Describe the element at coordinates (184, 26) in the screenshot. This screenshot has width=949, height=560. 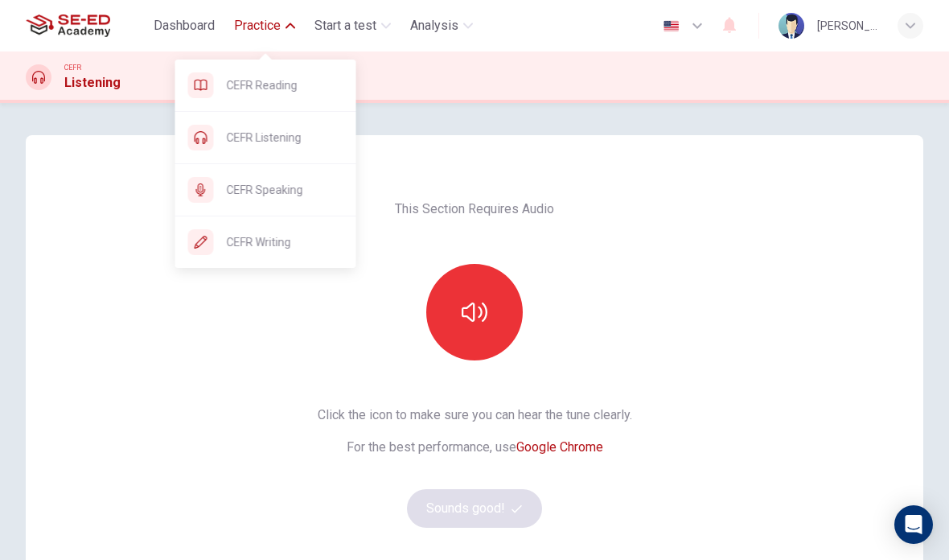
I see `button: Dashboard` at that location.